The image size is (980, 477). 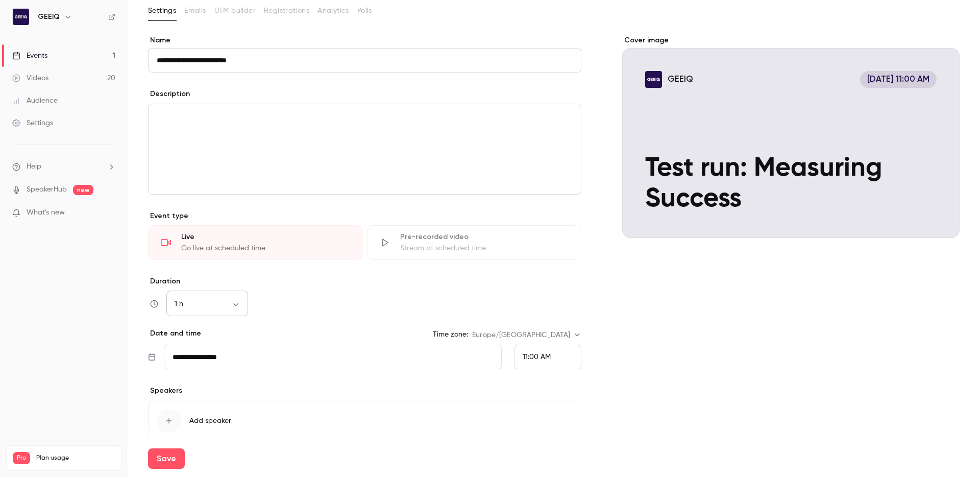 What do you see at coordinates (169, 94) in the screenshot?
I see `label: Description` at bounding box center [169, 94].